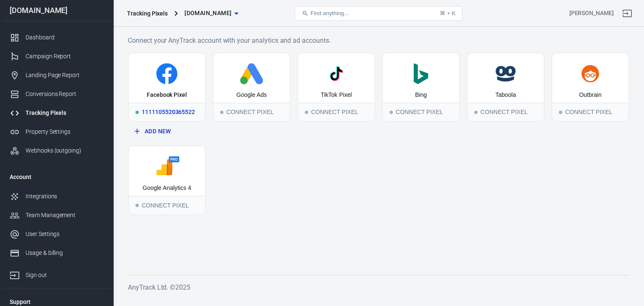 This screenshot has width=644, height=306. I want to click on div: Campaign Report, so click(65, 56).